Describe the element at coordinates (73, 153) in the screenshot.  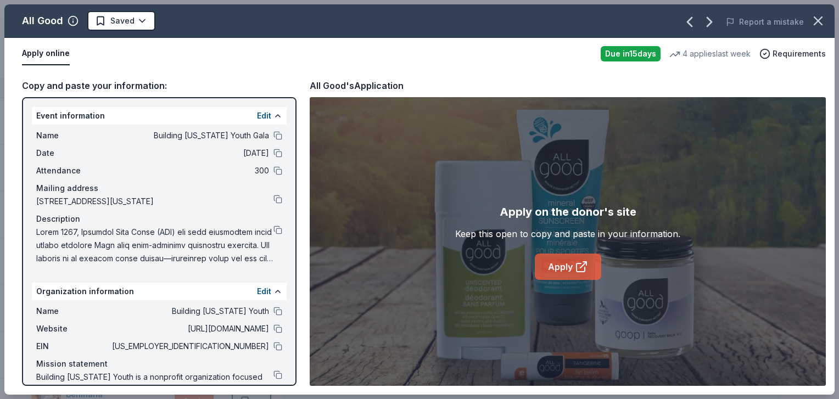
I see `span: Date` at that location.